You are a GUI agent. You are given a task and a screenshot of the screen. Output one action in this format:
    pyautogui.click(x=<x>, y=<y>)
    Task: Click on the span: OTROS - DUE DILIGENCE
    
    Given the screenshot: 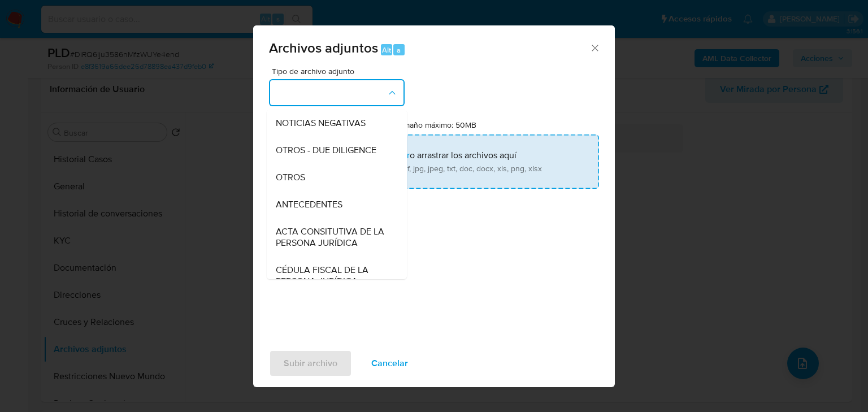 What is the action you would take?
    pyautogui.click(x=326, y=150)
    